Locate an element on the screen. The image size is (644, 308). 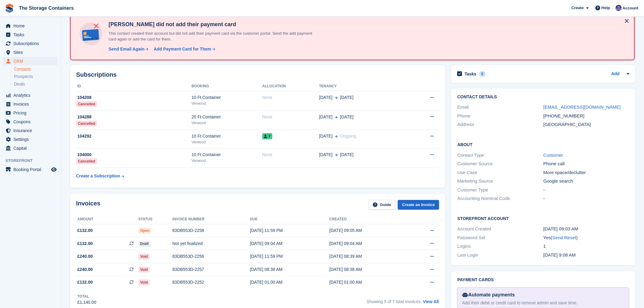
span: Deals is located at coordinates (19, 84).